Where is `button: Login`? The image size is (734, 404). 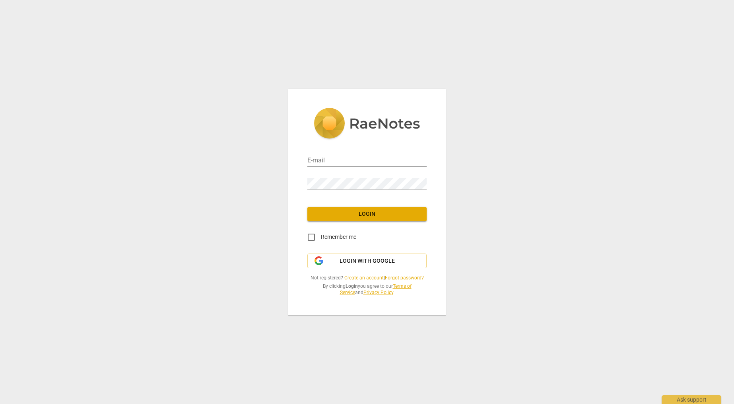 button: Login is located at coordinates (367, 214).